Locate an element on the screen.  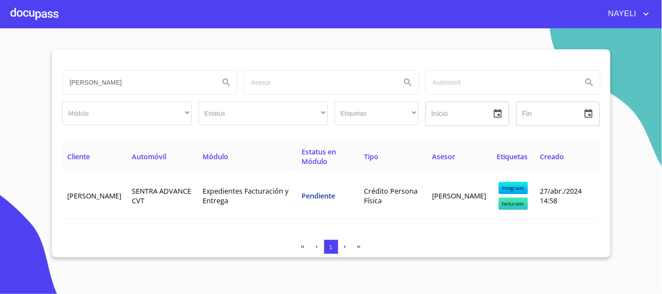
span: Tipo is located at coordinates (371, 157).